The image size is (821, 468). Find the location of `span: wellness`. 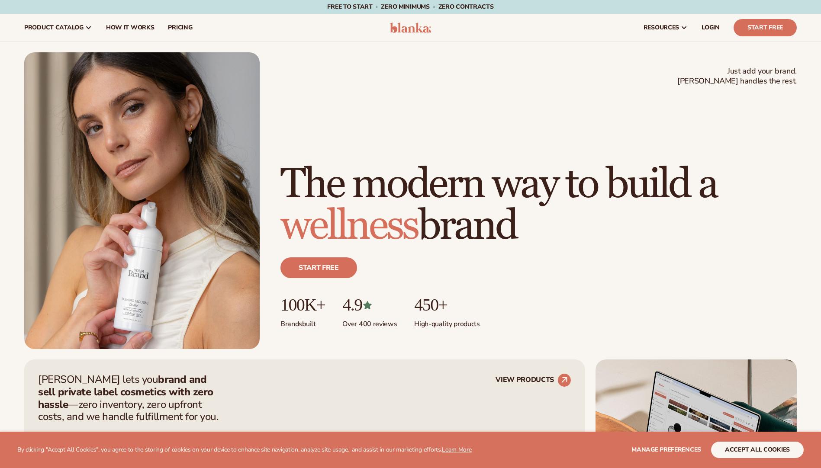

span: wellness is located at coordinates (349, 226).